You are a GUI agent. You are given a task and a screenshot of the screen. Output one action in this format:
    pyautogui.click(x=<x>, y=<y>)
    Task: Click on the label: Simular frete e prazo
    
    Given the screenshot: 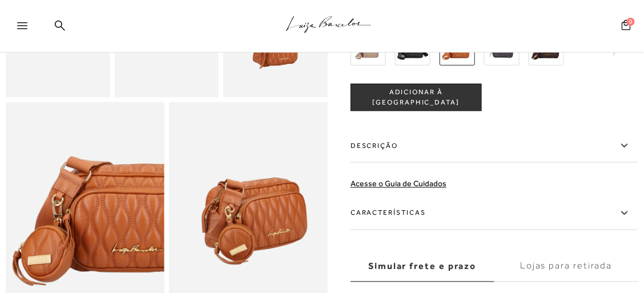 What is the action you would take?
    pyautogui.click(x=423, y=267)
    